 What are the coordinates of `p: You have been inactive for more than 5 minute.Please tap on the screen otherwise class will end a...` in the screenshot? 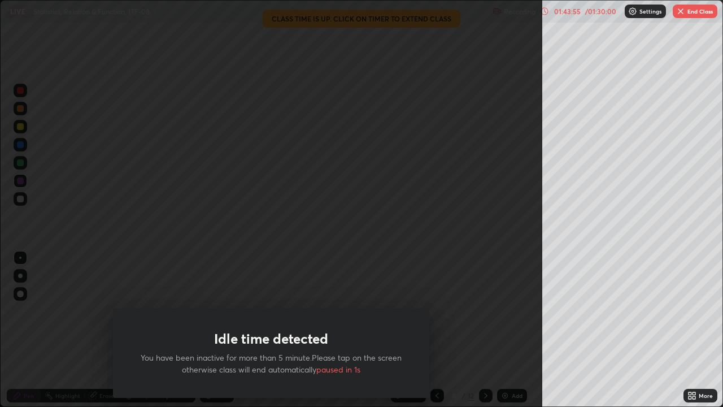 It's located at (271, 363).